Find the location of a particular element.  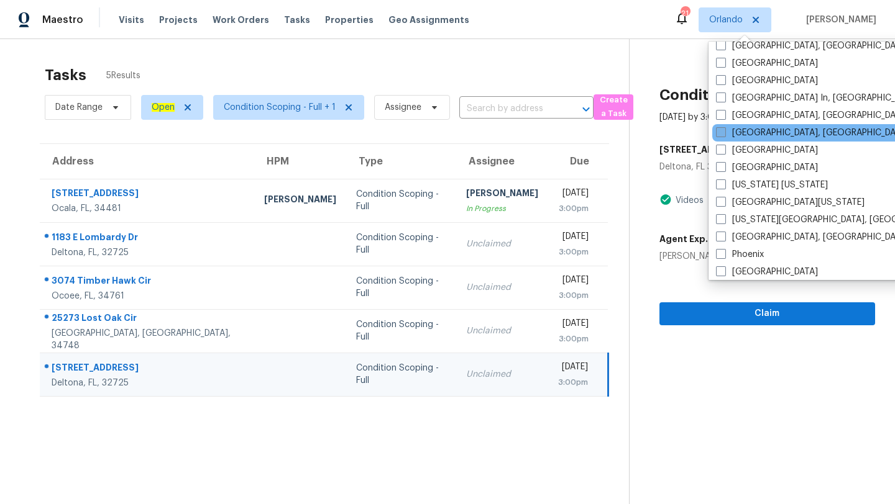

div: 21 is located at coordinates (685, 14).